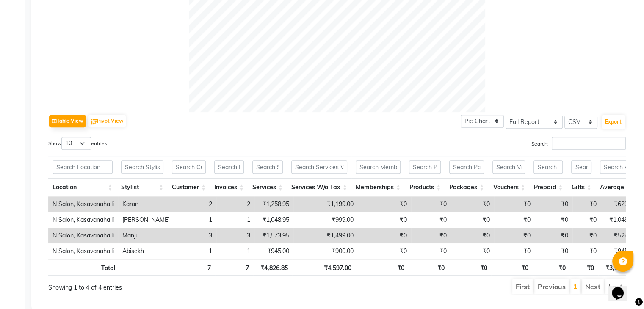 The image size is (644, 309). What do you see at coordinates (84, 267) in the screenshot?
I see `th: Total` at bounding box center [84, 267].